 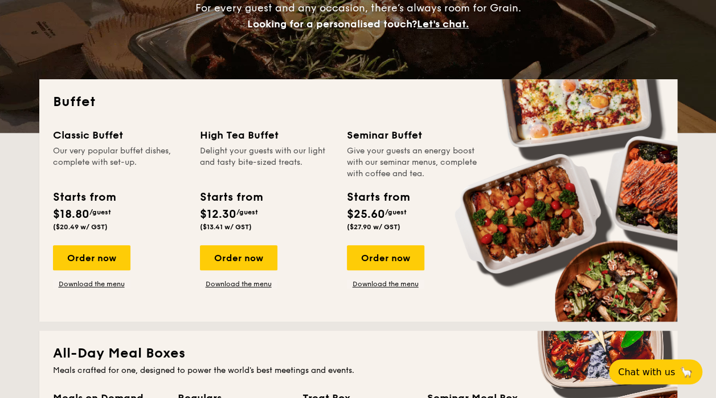 I want to click on button: Chat with us🦙, so click(x=656, y=371).